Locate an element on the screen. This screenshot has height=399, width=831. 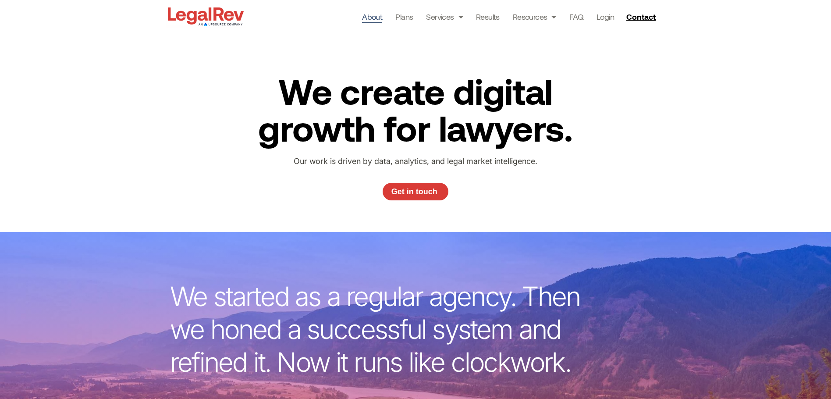
a: Get in touch is located at coordinates (415, 191).